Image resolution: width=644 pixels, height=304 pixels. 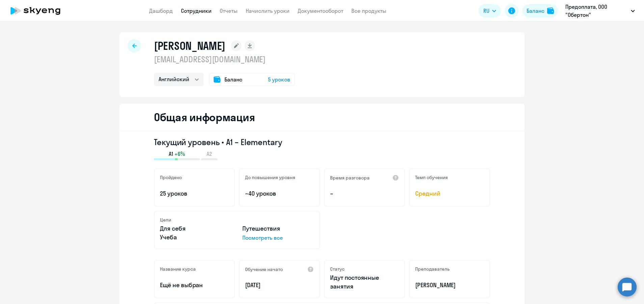 What do you see at coordinates (196, 238) in the screenshot?
I see `p: Учеба` at bounding box center [196, 238].